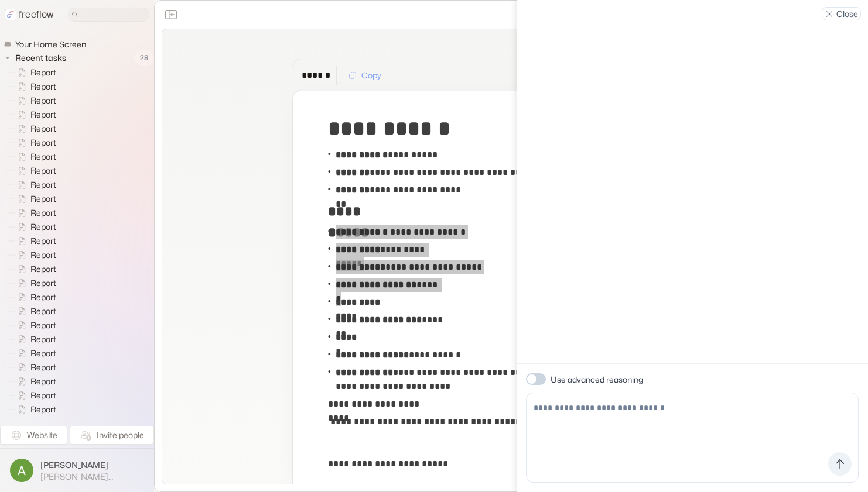  Describe the element at coordinates (37, 58) in the screenshot. I see `button: Recent tasks` at that location.